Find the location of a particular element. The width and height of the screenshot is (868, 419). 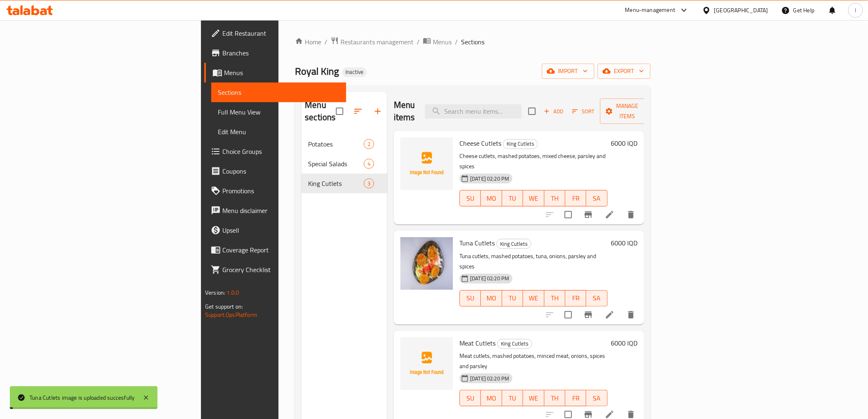

span: 1.0.0 is located at coordinates (233, 292).